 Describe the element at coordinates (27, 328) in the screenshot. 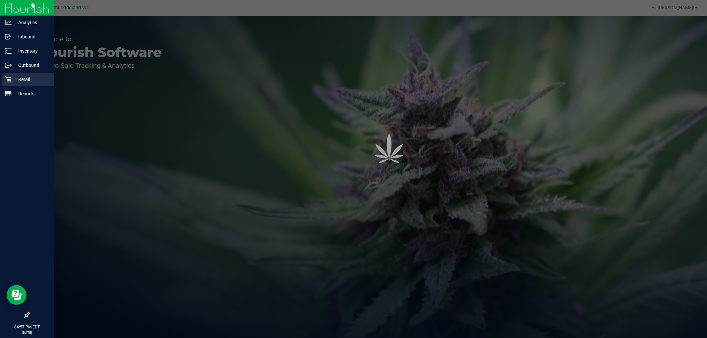

I see `p: 04:57 PM EDT` at that location.